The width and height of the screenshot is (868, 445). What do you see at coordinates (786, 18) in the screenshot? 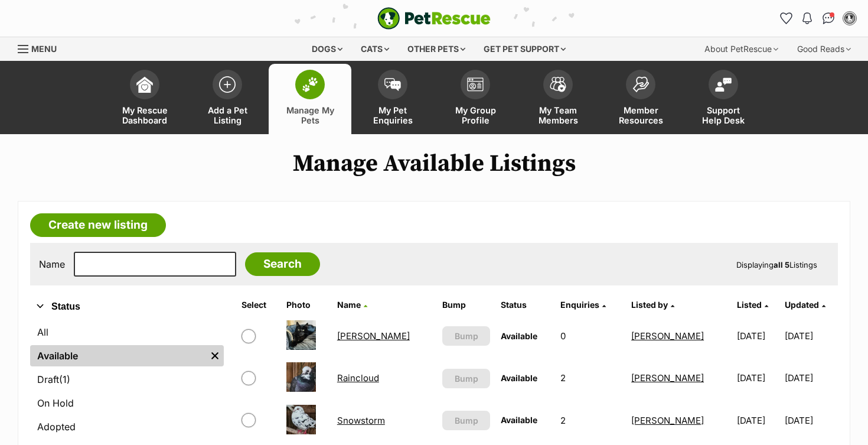
I see `a: Favourites` at bounding box center [786, 18].